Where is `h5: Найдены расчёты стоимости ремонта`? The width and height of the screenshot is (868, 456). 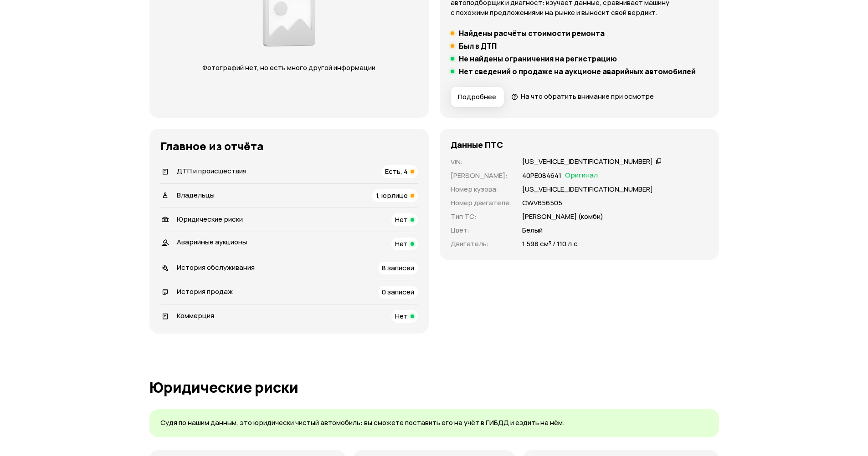 h5: Найдены расчёты стоимости ремонта is located at coordinates (531, 33).